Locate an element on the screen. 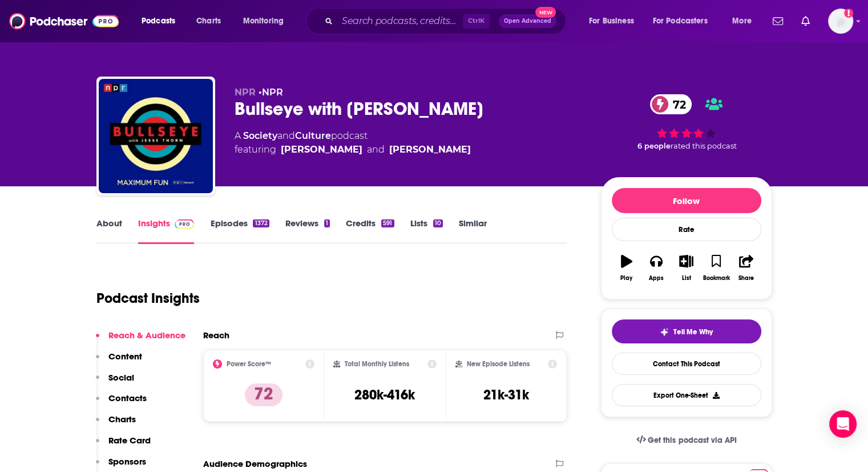 The image size is (868, 472). a: Podchaser - Follow, Share and Rate Podcasts is located at coordinates (64, 21).